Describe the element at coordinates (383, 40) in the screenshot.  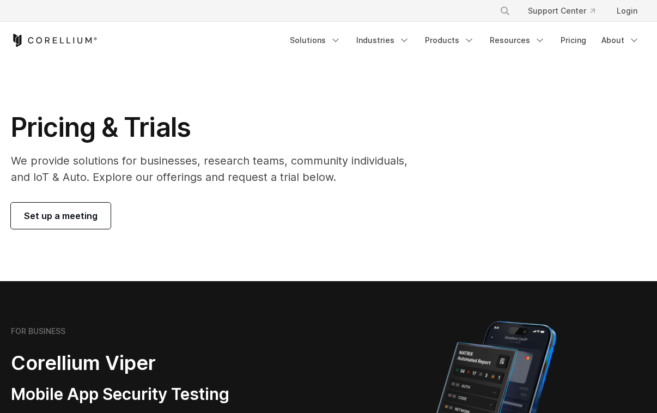
I see `a: Industries` at that location.